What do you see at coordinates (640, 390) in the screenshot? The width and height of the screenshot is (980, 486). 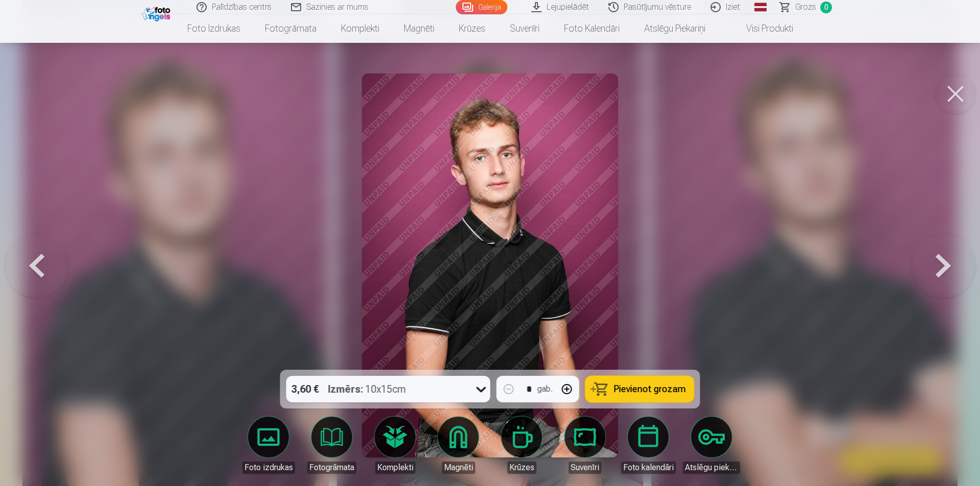 I see `button: Pievienot grozam` at bounding box center [640, 390].